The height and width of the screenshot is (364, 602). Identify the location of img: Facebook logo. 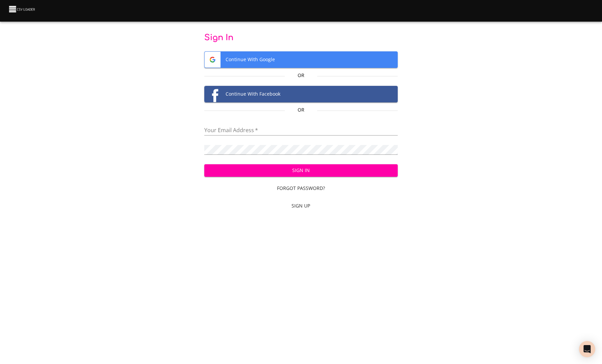
(212, 94).